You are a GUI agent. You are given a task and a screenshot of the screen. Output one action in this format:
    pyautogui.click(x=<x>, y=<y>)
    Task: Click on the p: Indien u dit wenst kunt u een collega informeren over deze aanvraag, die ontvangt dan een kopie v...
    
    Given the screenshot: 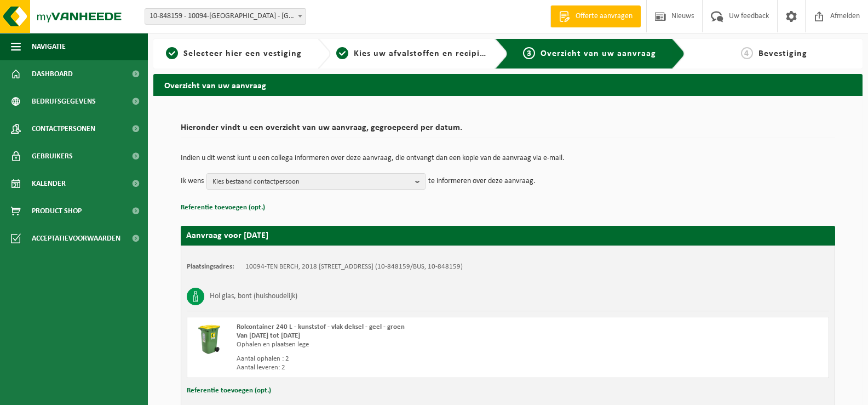 What is the action you would take?
    pyautogui.click(x=508, y=158)
    